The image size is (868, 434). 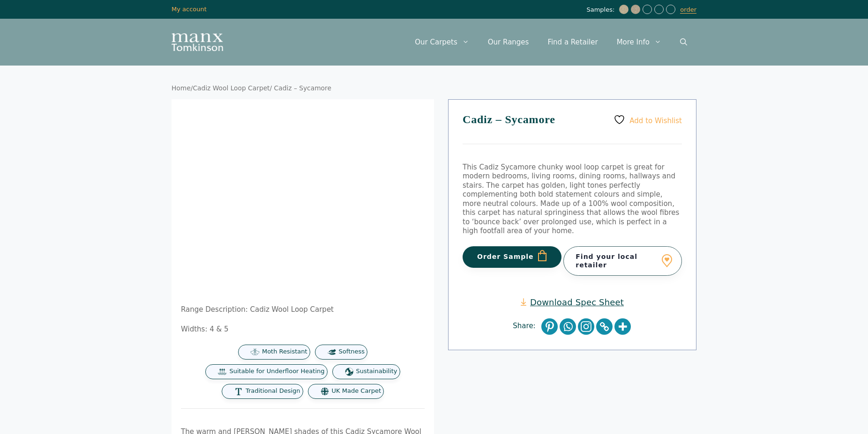 I want to click on span: Share:, so click(x=526, y=327).